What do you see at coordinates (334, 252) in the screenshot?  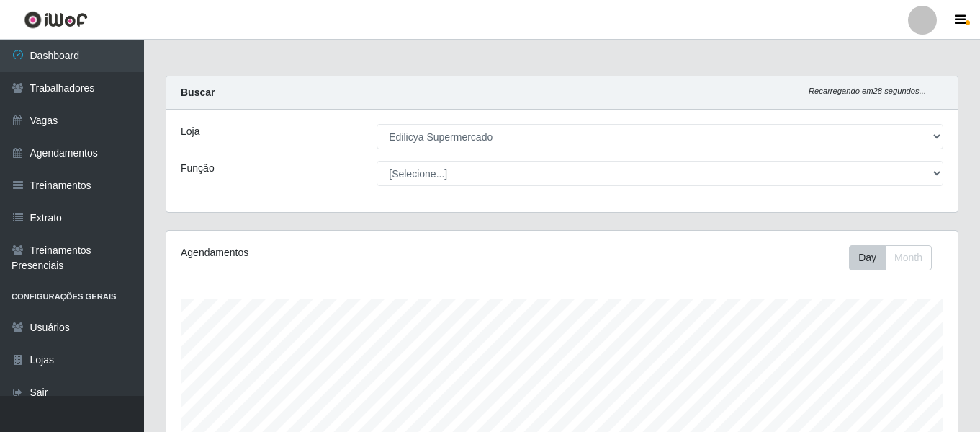 I see `div: Agendamentos` at bounding box center [334, 252].